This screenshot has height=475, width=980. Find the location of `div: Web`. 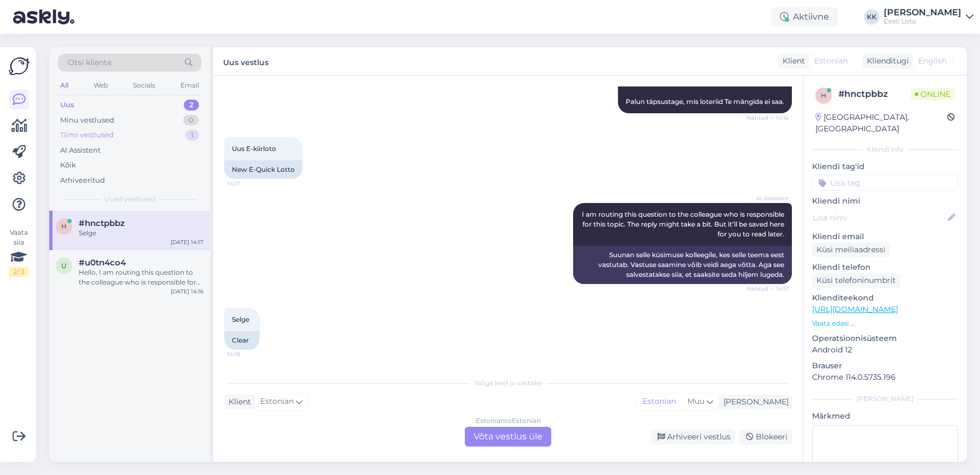

div: Web is located at coordinates (101, 85).